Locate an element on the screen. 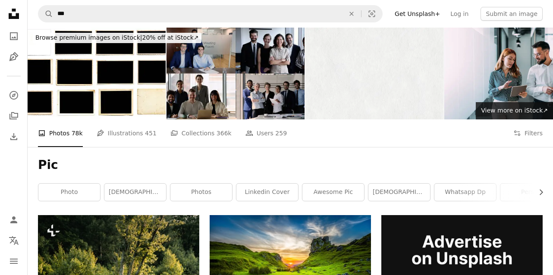 The height and width of the screenshot is (275, 553). a: Browse premium images on iStock|20% off at iStock↗ is located at coordinates (117, 38).